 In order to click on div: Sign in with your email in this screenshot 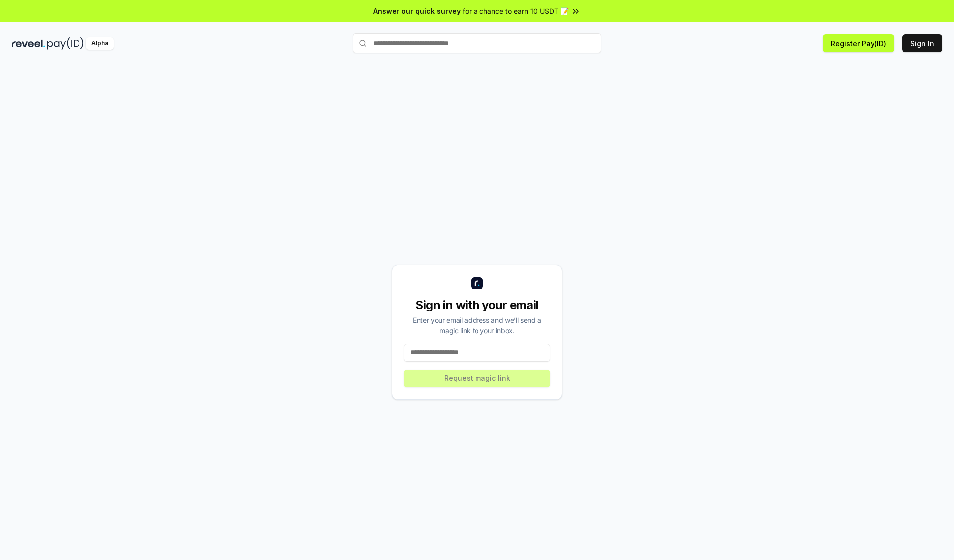, I will do `click(477, 305)`.